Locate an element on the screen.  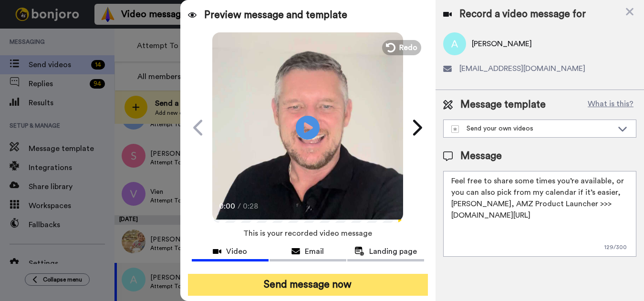
span: Video is located at coordinates (237, 251).